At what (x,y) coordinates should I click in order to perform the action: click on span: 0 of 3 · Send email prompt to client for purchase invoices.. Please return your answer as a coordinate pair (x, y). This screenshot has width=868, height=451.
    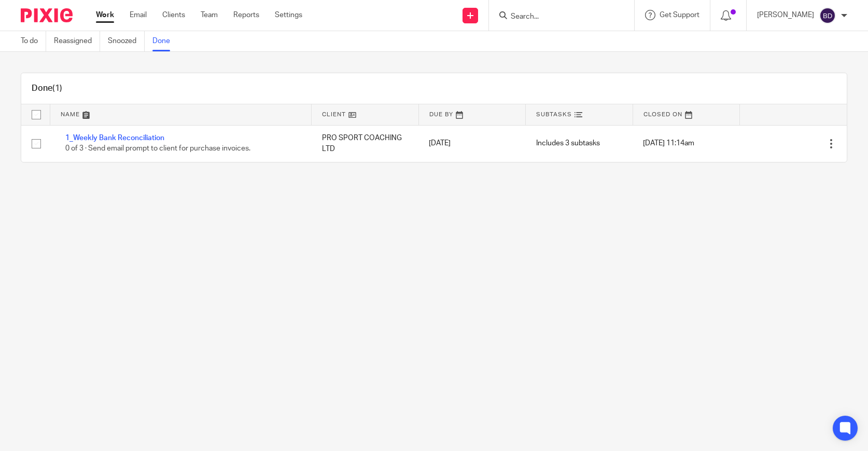
    Looking at the image, I should click on (158, 149).